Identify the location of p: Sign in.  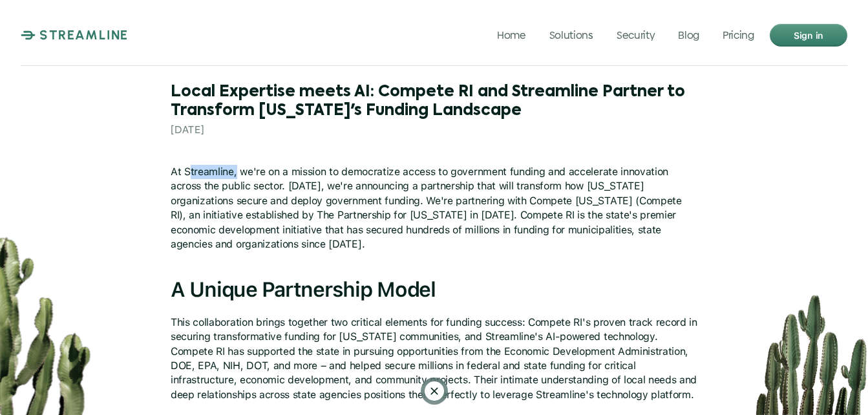
(809, 35).